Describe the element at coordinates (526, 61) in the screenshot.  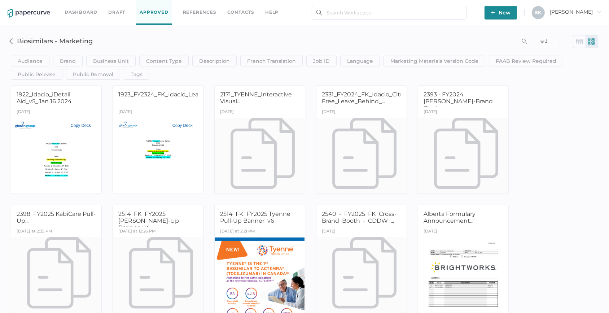
I see `span: PAAB Review Required` at that location.